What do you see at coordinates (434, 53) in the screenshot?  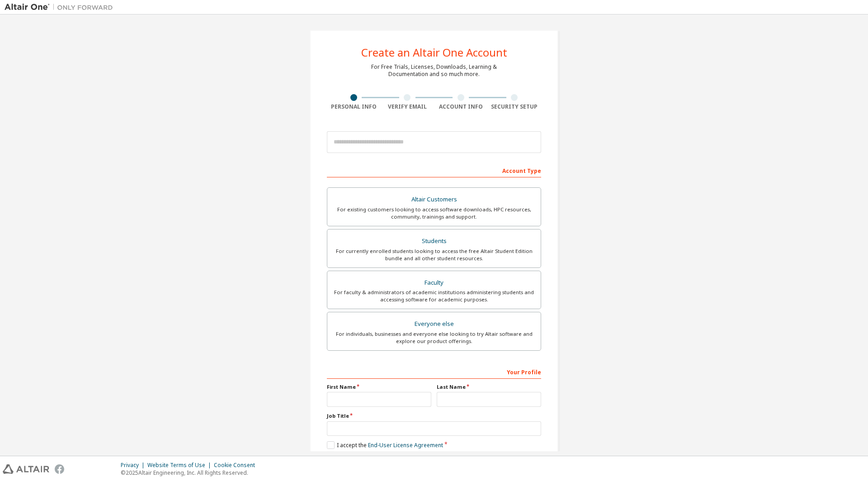 I see `div: Create an Altair One Account` at bounding box center [434, 53].